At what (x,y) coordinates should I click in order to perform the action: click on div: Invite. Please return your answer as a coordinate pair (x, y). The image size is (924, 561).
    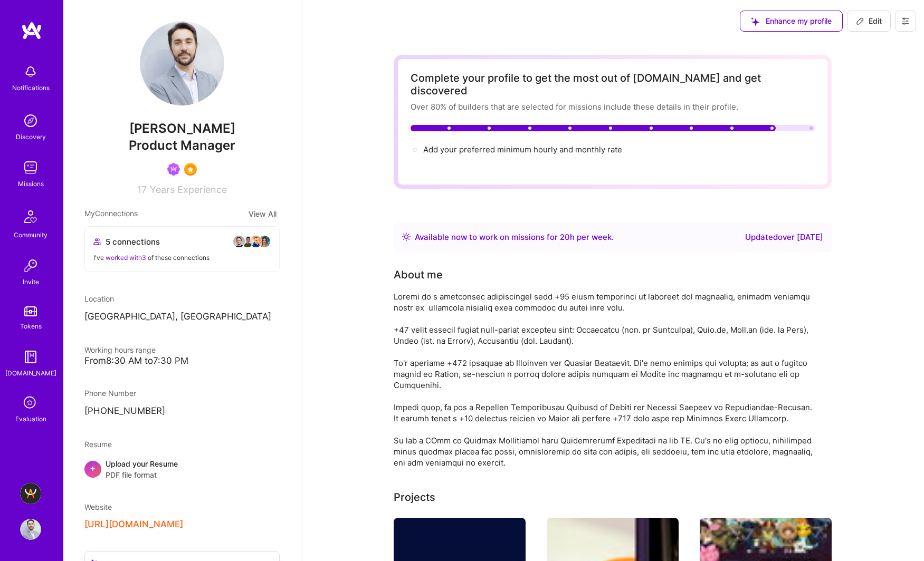
    Looking at the image, I should click on (30, 282).